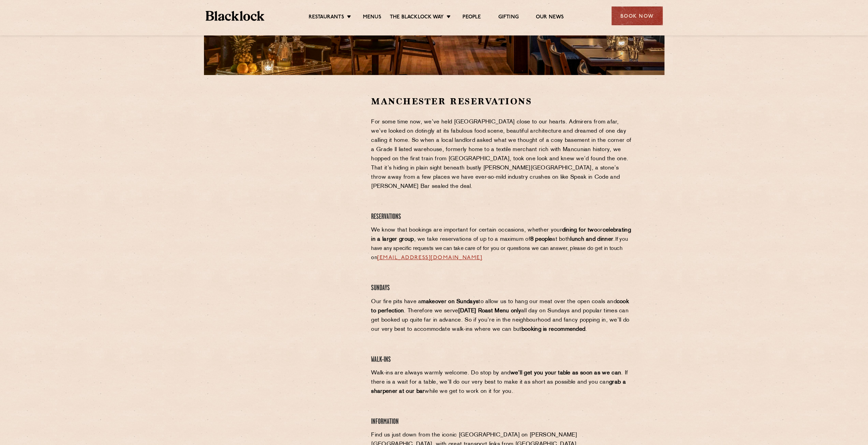 The height and width of the screenshot is (445, 868). I want to click on h4: Sundays, so click(502, 288).